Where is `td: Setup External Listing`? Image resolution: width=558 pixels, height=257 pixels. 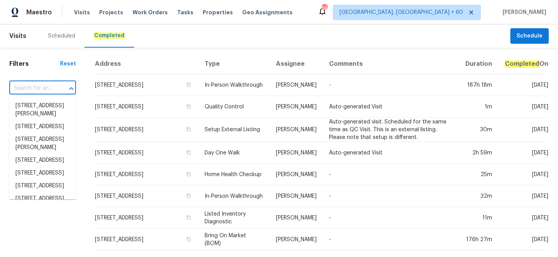 td: Setup External Listing is located at coordinates (234, 130).